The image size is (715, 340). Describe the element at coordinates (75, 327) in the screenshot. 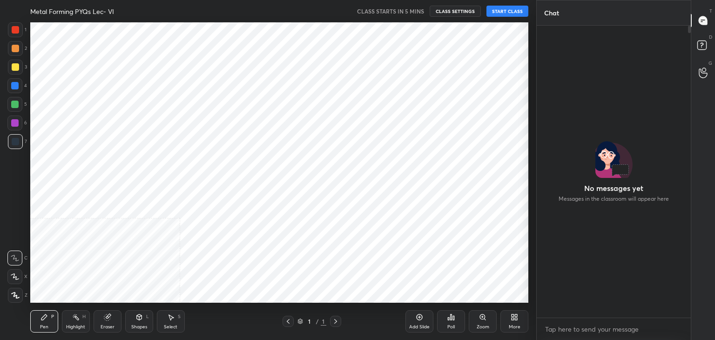

I see `div: Highlight` at that location.